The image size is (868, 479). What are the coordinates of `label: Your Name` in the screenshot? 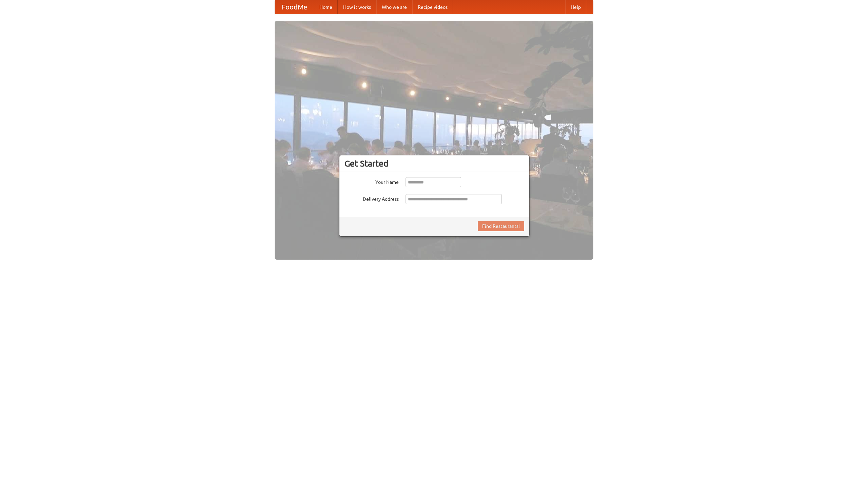 It's located at (371, 181).